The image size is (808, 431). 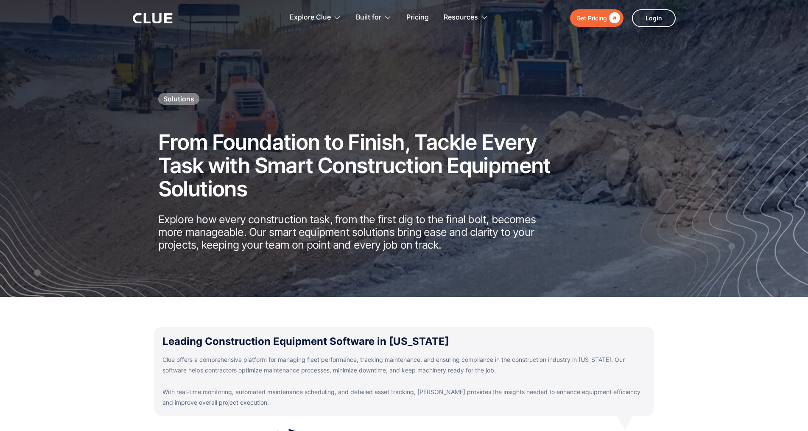 I want to click on h1: Solutions, so click(x=179, y=99).